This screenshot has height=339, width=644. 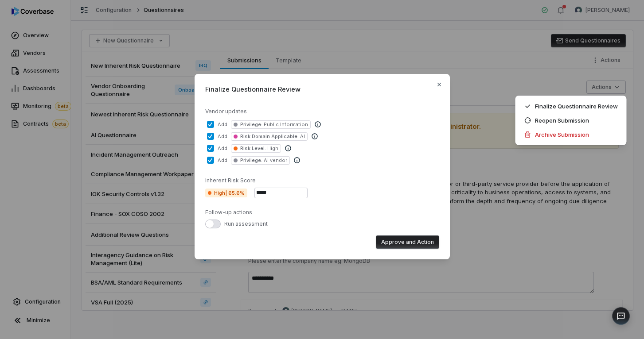 What do you see at coordinates (275, 160) in the screenshot?
I see `span: AI vendor` at bounding box center [275, 160].